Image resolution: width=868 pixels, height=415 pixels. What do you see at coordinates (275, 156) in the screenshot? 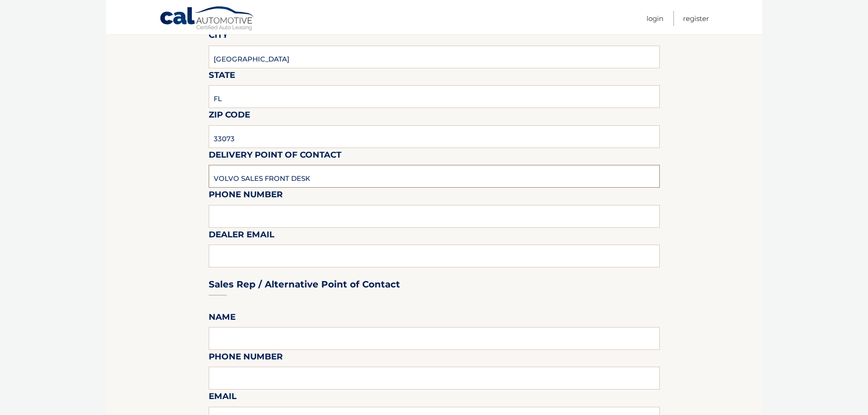
I see `label: Delivery Point of Contact` at bounding box center [275, 156].